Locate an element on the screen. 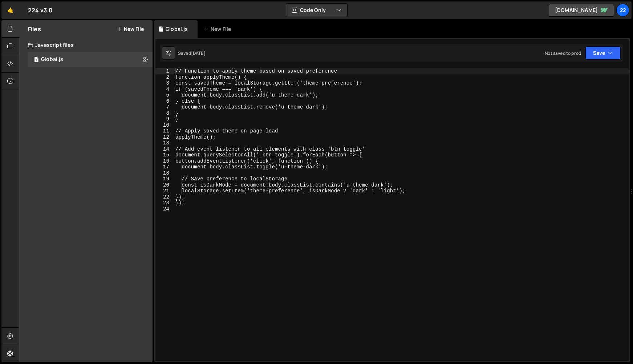 The width and height of the screenshot is (633, 364). a: 22 is located at coordinates (623, 10).